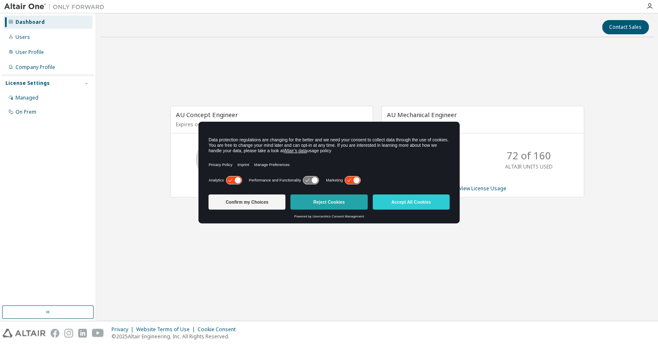 This screenshot has height=345, width=658. I want to click on p: 72 of 160, so click(529, 155).